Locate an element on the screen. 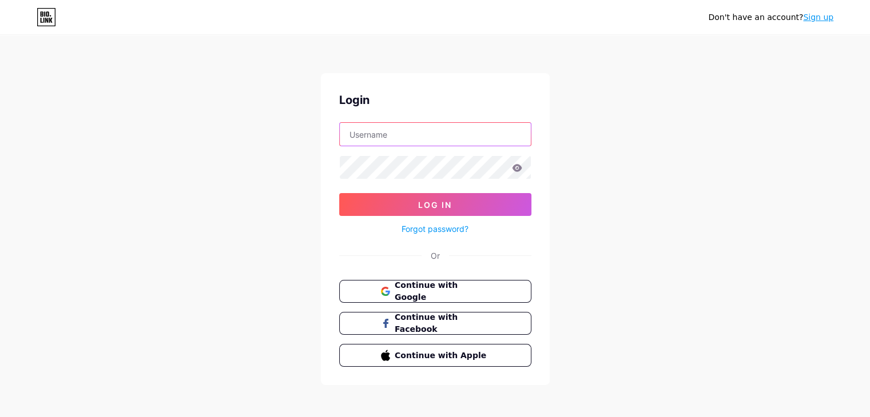 This screenshot has width=870, height=417. button: Continue with Apple is located at coordinates (435, 356).